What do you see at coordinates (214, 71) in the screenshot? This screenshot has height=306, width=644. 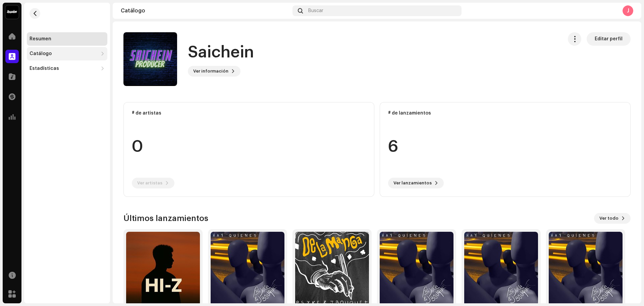 I see `button: Ver información` at bounding box center [214, 71].